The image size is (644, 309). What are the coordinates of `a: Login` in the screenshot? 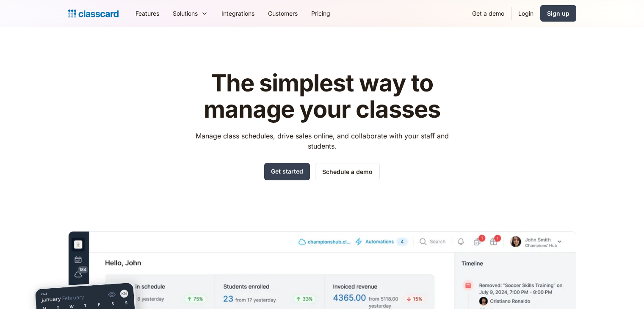 It's located at (526, 13).